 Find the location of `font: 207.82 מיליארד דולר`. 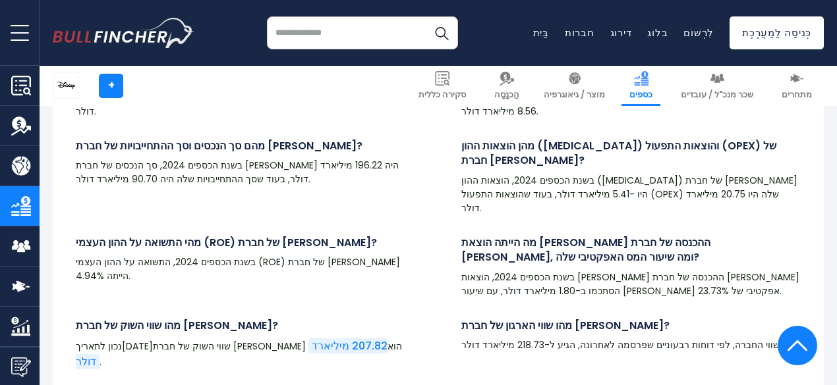

font: 207.82 מיליארד דולר is located at coordinates (231, 354).